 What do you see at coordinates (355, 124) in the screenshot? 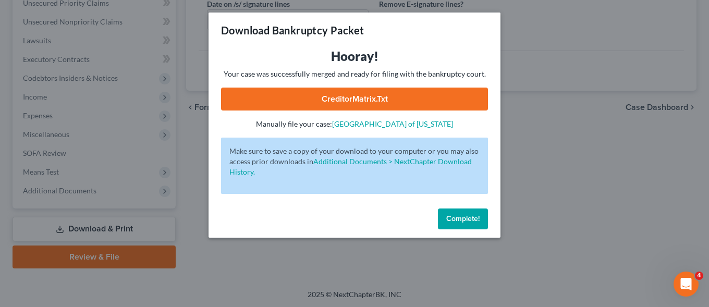
I see `p: Manually file your case:` at bounding box center [355, 124].